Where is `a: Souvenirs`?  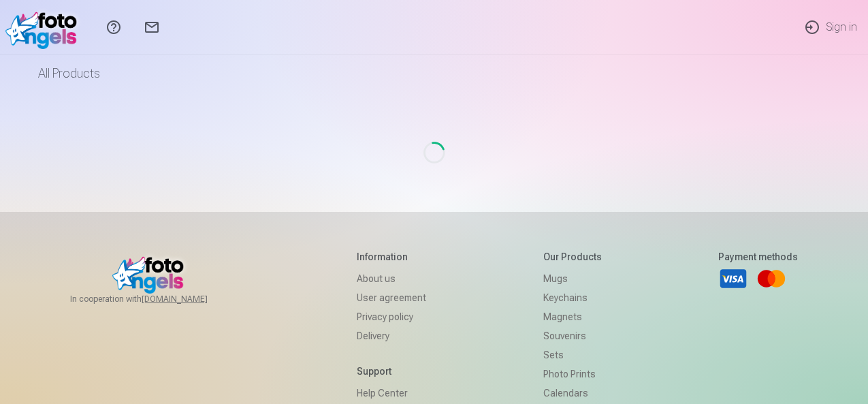
a: Souvenirs is located at coordinates (573, 336).